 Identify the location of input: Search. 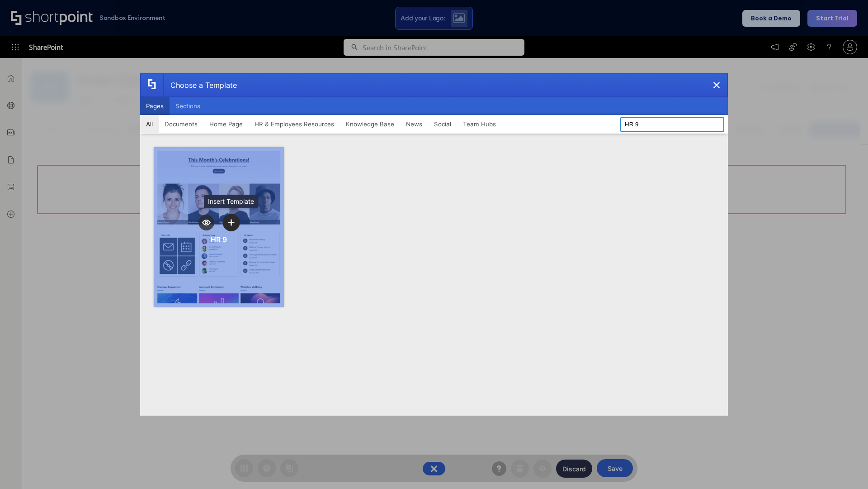
(672, 124).